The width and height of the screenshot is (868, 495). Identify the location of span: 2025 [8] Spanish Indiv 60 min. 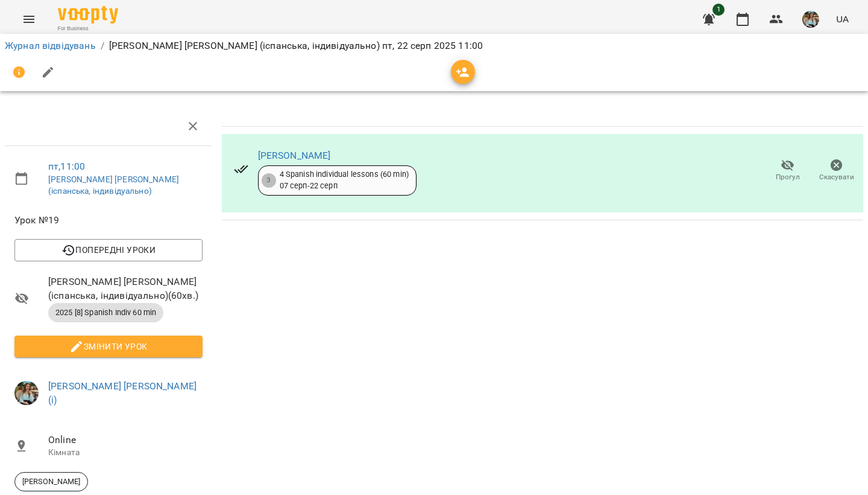
(105, 312).